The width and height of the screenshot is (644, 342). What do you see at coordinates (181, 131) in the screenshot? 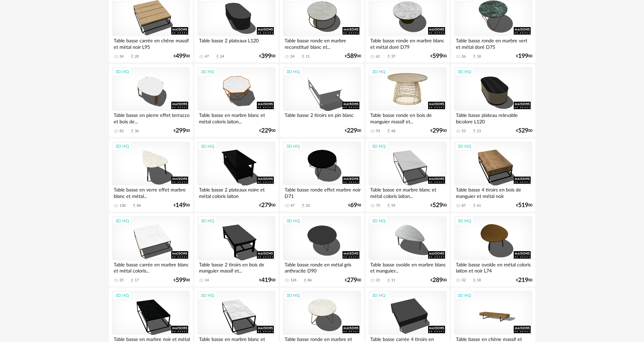
I see `span: 299` at bounding box center [181, 131].